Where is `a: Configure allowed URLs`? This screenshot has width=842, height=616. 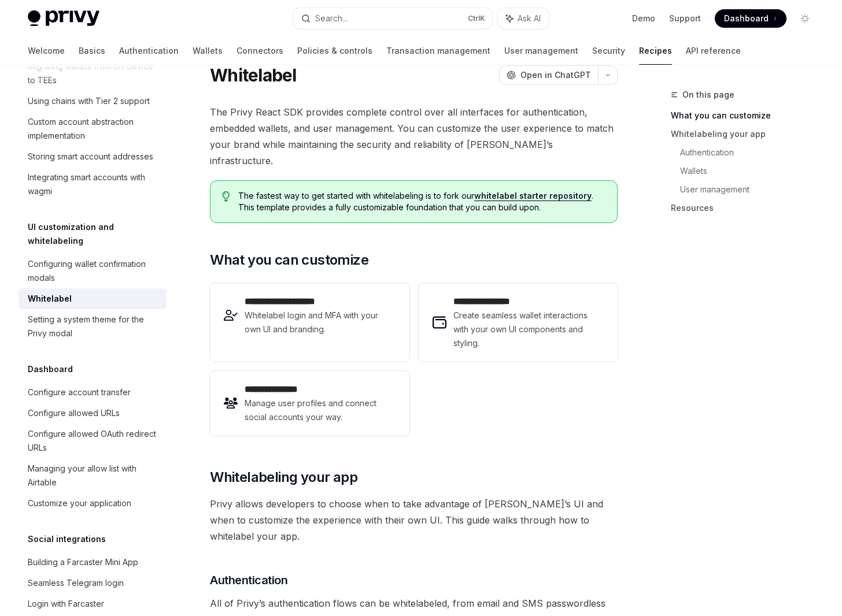 a: Configure allowed URLs is located at coordinates (93, 413).